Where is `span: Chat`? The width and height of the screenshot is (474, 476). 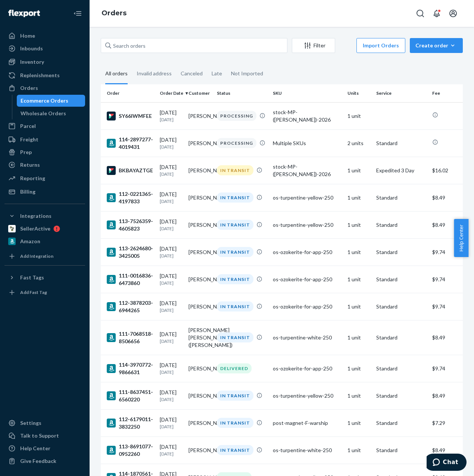
span: Chat is located at coordinates (24, 9).